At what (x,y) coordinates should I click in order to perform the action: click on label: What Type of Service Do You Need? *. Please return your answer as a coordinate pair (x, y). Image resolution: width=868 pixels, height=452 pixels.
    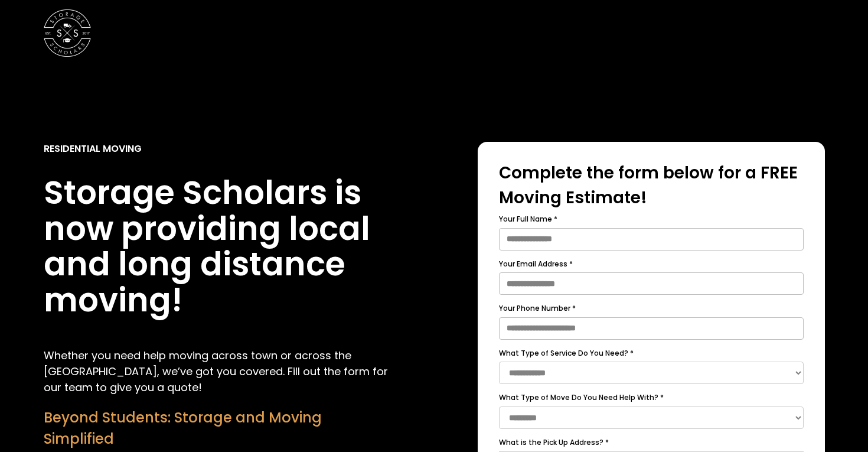
    Looking at the image, I should click on (652, 353).